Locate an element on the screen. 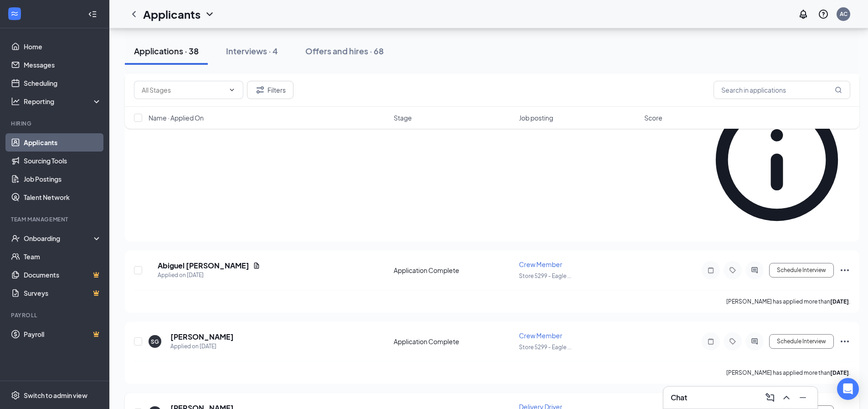 Image resolution: width=868 pixels, height=409 pixels. svg: ComposeMessage is located at coordinates (771, 397).